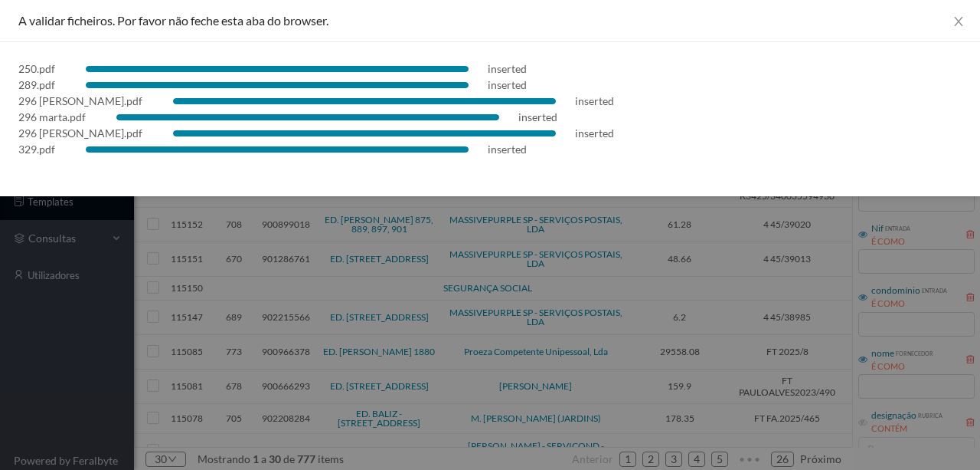 Image resolution: width=980 pixels, height=470 pixels. Describe the element at coordinates (52, 116) in the screenshot. I see `div: 296 marta.pdf` at that location.